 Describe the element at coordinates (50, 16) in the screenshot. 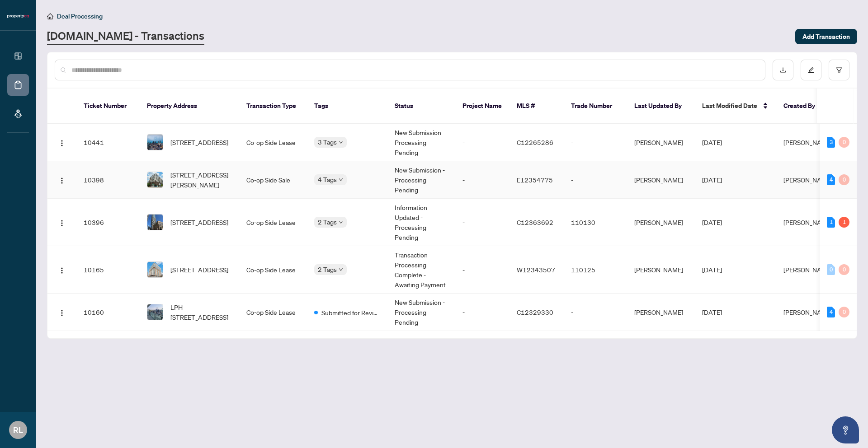

I see `span: home` at that location.